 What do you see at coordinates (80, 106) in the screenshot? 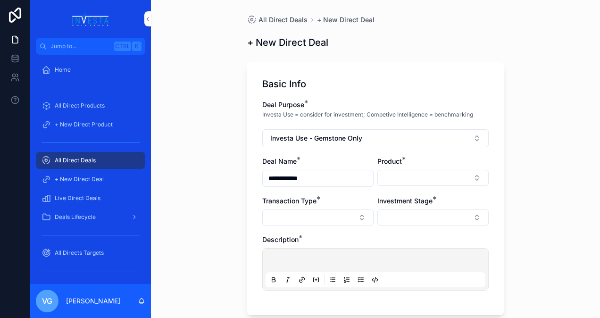
I see `span: All Direct Products` at bounding box center [80, 106].